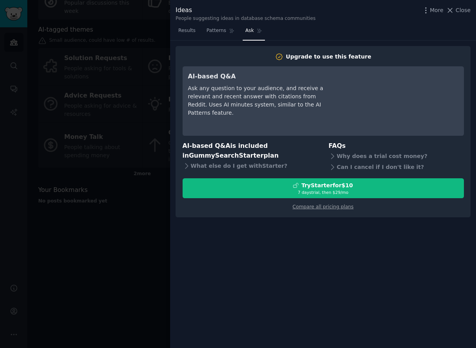 Image resolution: width=476 pixels, height=348 pixels. I want to click on a: Patterns, so click(220, 32).